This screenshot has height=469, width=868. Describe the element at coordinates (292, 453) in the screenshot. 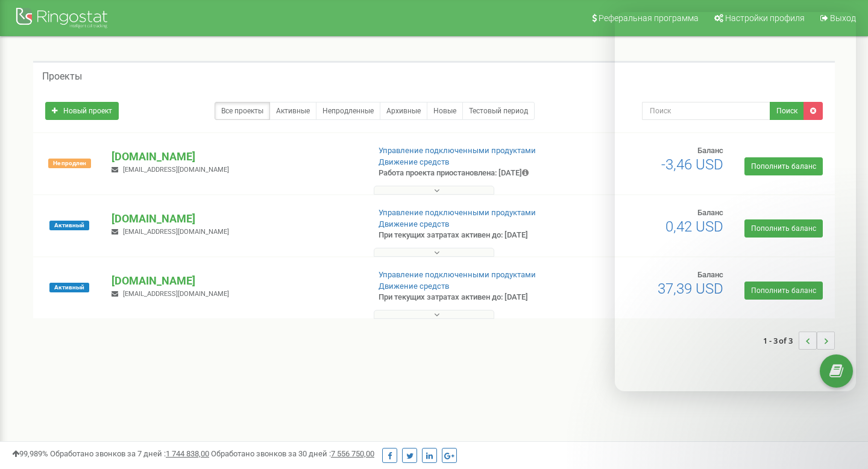

I see `span: Обработано звонков за 30 дней :` at that location.